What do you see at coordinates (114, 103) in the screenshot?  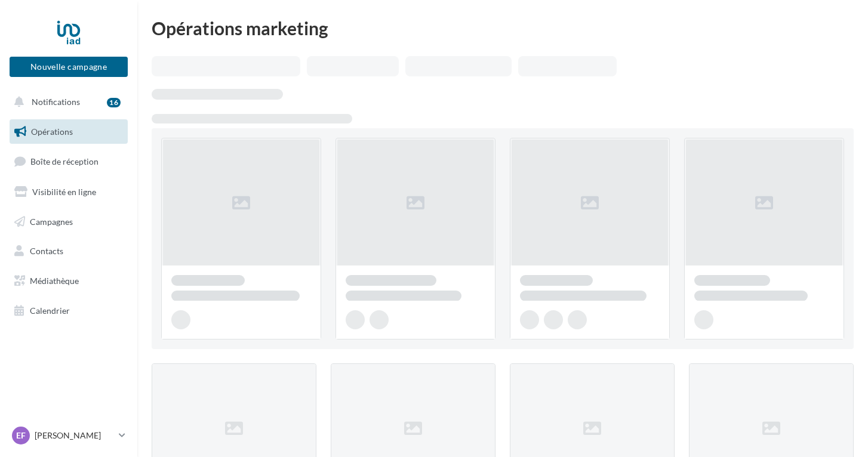 I see `div: 16` at bounding box center [114, 103].